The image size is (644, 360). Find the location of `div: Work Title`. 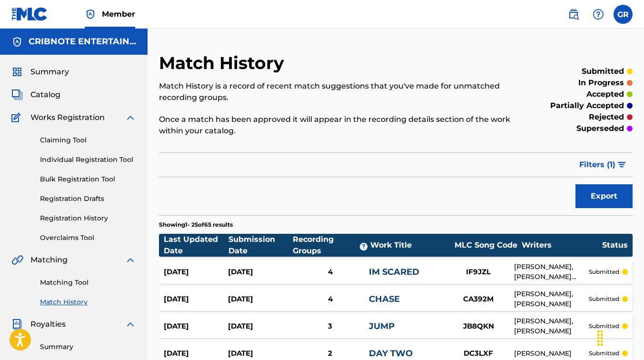

div: Work Title is located at coordinates (410, 246).